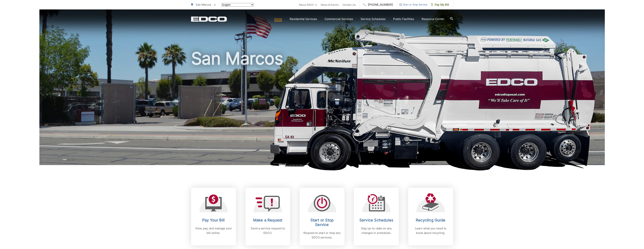 This screenshot has height=249, width=644. Describe the element at coordinates (430, 217) in the screenshot. I see `a: Recycling Guide Learn what you need to know about recycling.` at that location.